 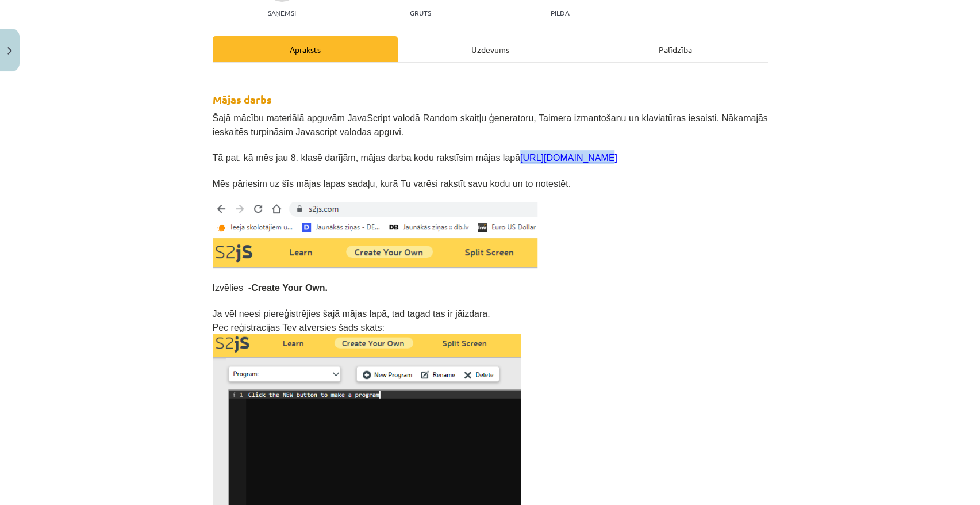 I want to click on div: Apraksts, so click(x=305, y=49).